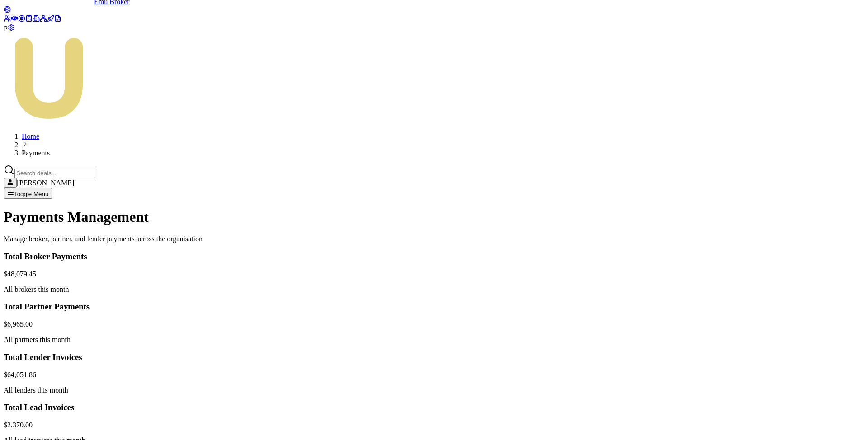 The width and height of the screenshot is (868, 440). I want to click on h3: Total Partner Payments, so click(434, 307).